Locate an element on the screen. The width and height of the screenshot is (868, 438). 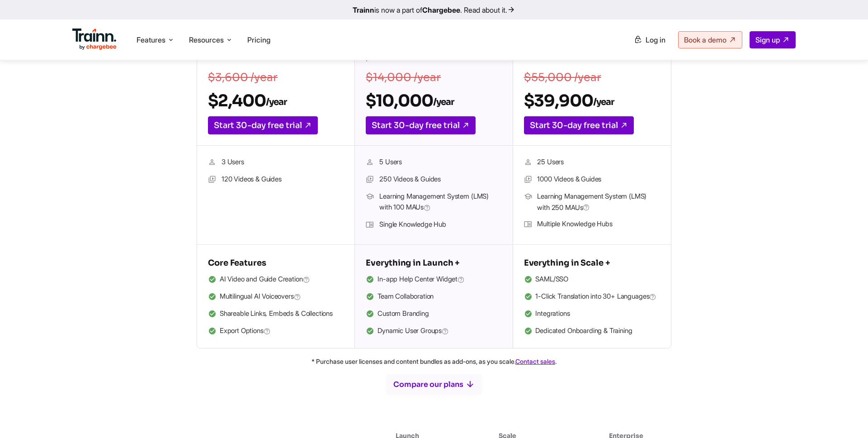
h5: Everything in Scale + is located at coordinates (592, 263).